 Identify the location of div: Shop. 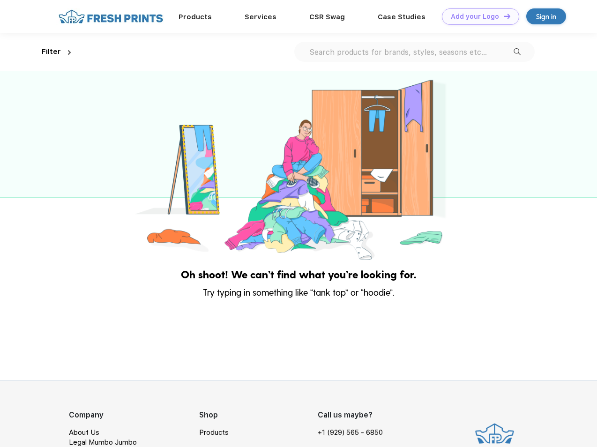
(258, 415).